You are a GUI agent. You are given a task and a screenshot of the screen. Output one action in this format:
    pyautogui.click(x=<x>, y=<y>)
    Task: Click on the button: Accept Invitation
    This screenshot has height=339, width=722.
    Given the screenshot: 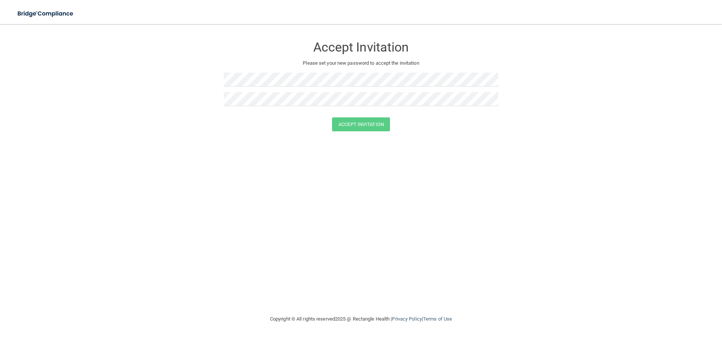 What is the action you would take?
    pyautogui.click(x=361, y=124)
    